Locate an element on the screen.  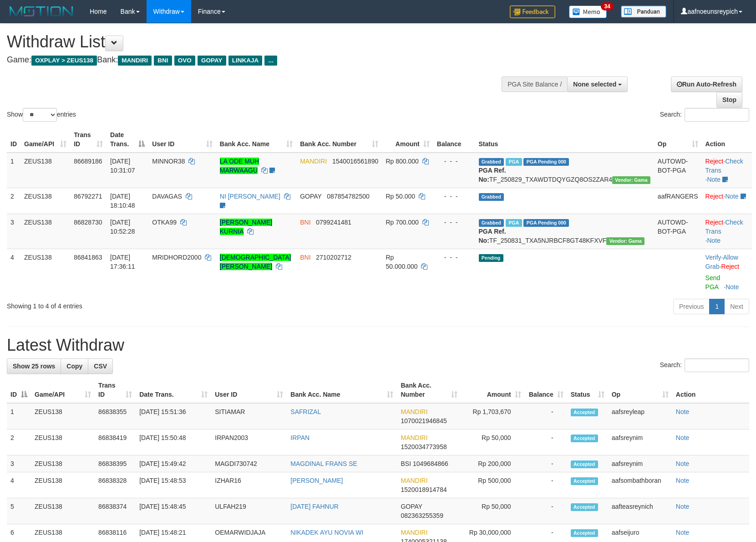
td: 86838328 is located at coordinates (115, 485).